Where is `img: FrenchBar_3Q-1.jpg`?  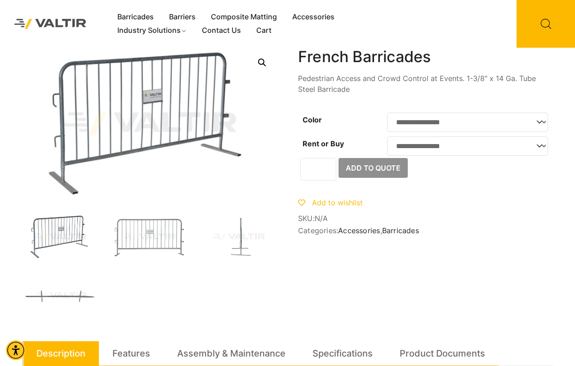 img: FrenchBar_3Q-1.jpg is located at coordinates (60, 237).